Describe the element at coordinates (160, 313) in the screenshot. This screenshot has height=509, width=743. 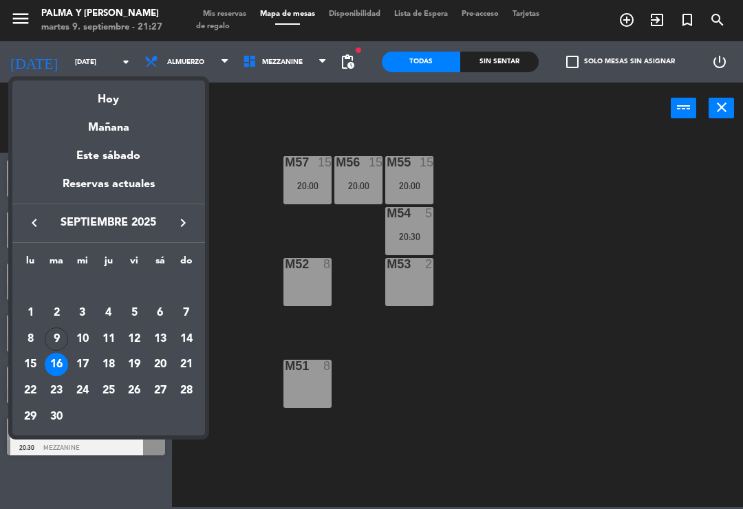
I see `div: 6` at that location.